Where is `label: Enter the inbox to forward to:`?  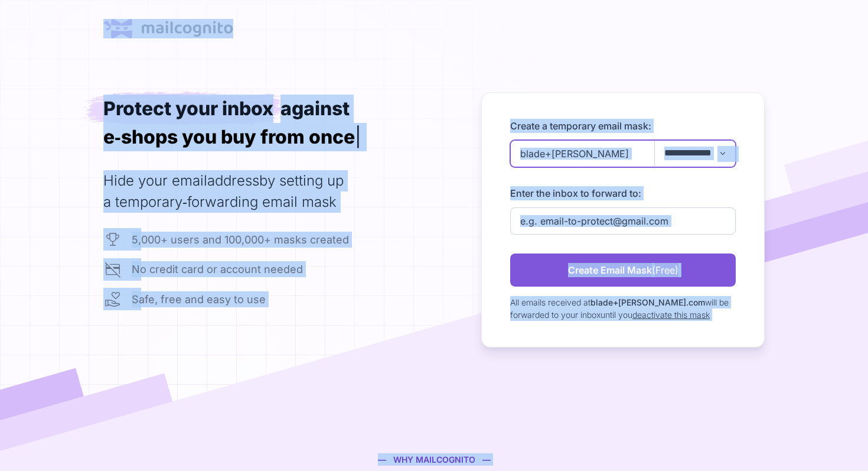 label: Enter the inbox to forward to: is located at coordinates (623, 193).